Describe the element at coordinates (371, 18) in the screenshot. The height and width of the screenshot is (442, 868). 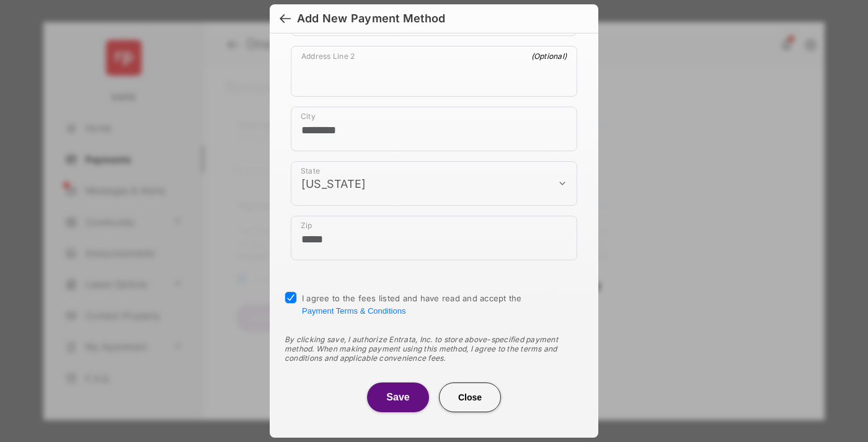
I see `div: Add New Payment Method` at that location.